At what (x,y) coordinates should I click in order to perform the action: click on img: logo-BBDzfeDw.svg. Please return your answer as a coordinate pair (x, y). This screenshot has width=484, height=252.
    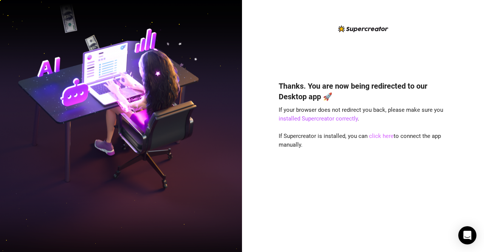
    Looking at the image, I should click on (363, 29).